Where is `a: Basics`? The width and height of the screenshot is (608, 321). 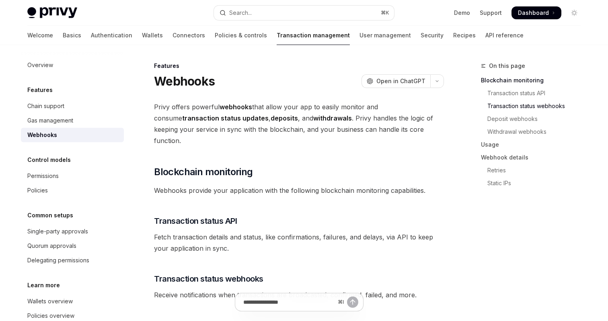
a: Basics is located at coordinates (72, 35).